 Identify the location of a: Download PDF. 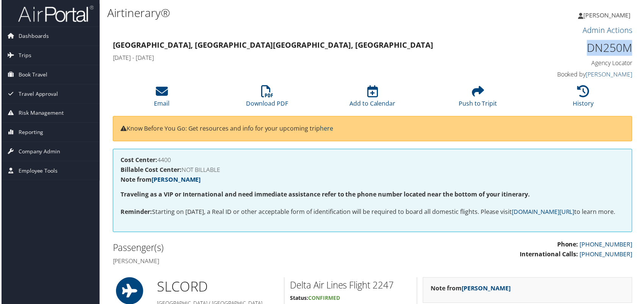
(267, 99).